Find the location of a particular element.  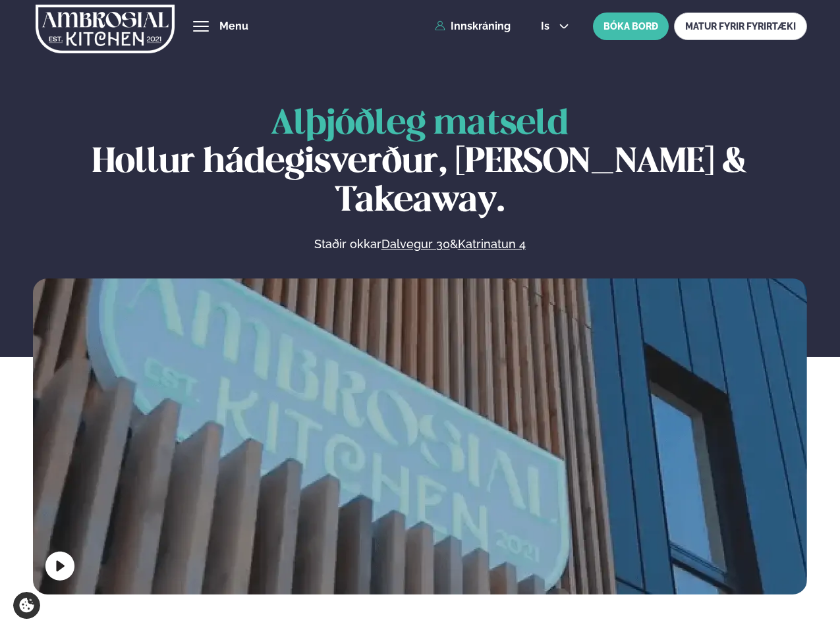

a: MATUR FYRIR FYRIRTÆKI is located at coordinates (740, 26).